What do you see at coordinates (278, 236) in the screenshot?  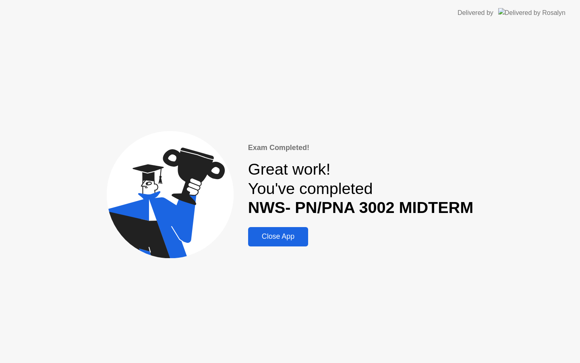 I see `div: Close App` at bounding box center [278, 236].